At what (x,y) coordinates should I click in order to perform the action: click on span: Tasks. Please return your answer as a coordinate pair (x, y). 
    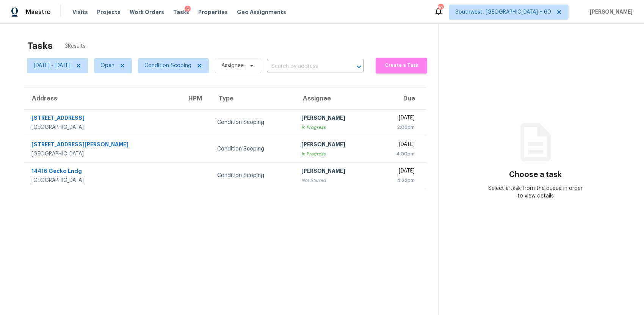
    Looking at the image, I should click on (181, 12).